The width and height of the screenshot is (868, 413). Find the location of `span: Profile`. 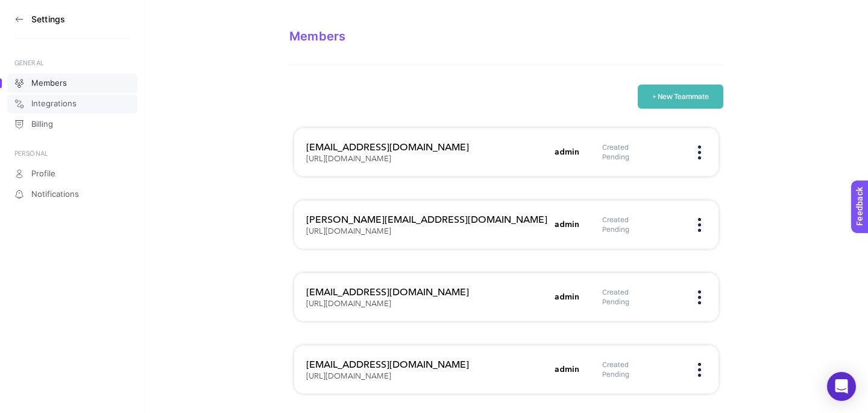

span: Profile is located at coordinates (44, 173).